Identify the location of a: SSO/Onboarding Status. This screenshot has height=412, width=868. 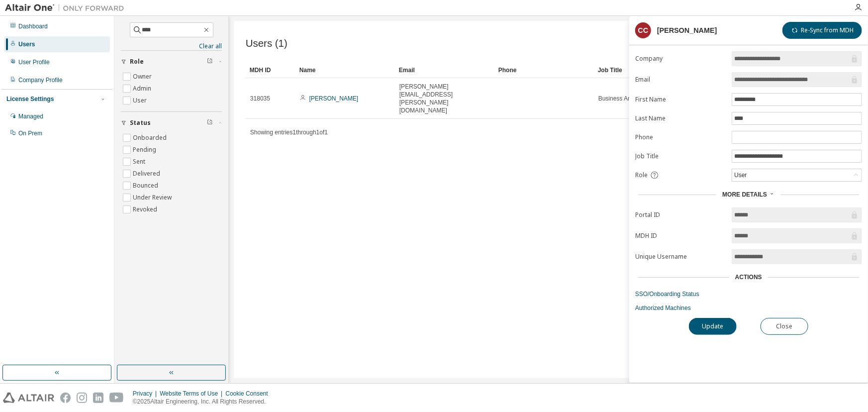
(749, 294).